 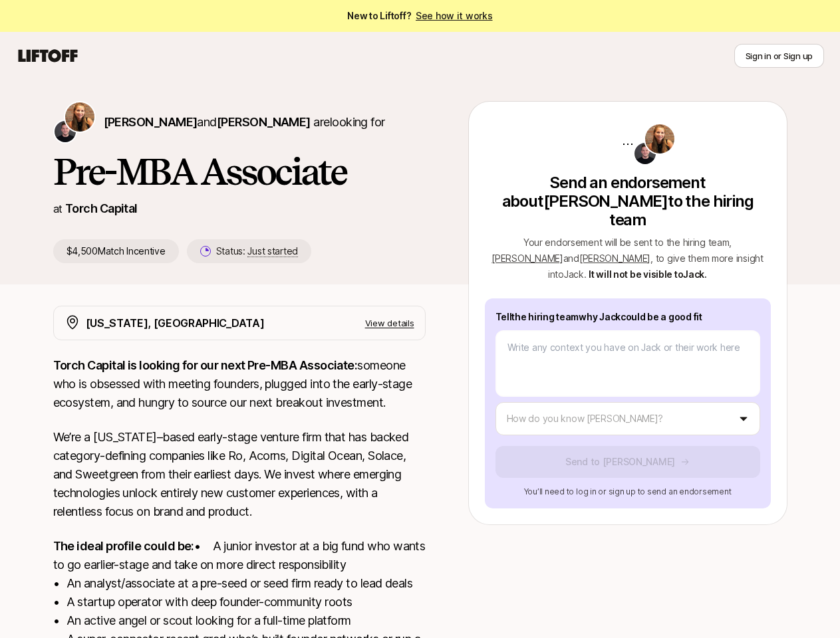 I want to click on button: Sign in or Sign up, so click(x=779, y=56).